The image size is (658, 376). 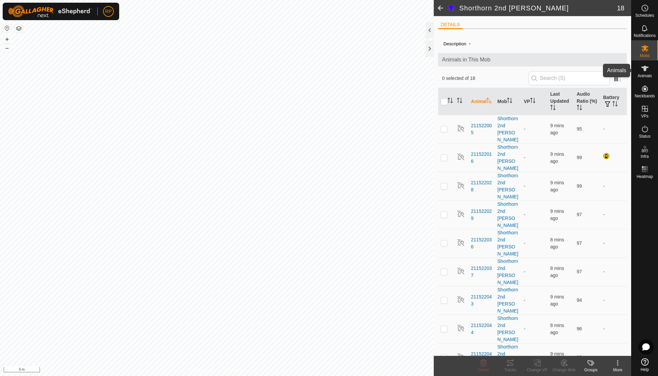 I want to click on span: Status, so click(x=644, y=136).